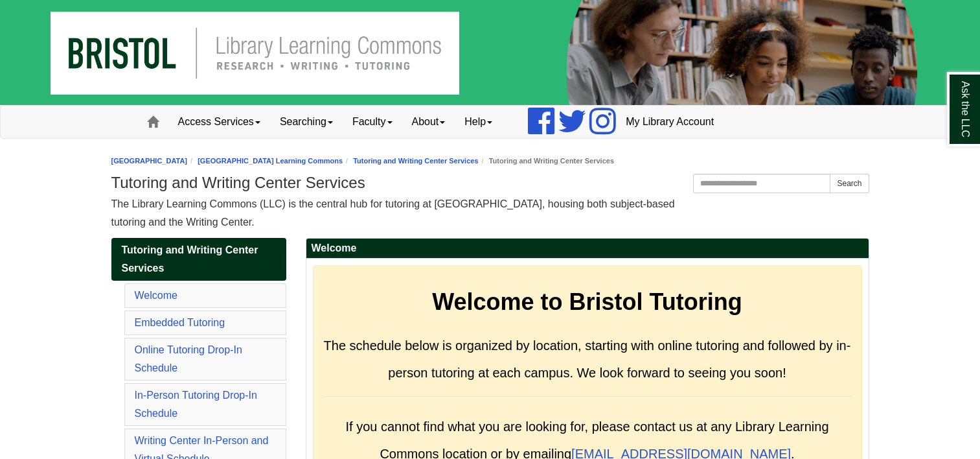 This screenshot has height=459, width=980. I want to click on a: Welcome, so click(156, 295).